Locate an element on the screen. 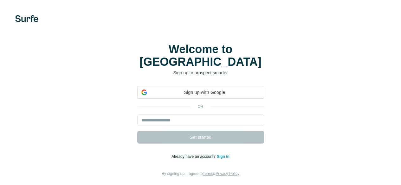  p: or is located at coordinates (200, 107).